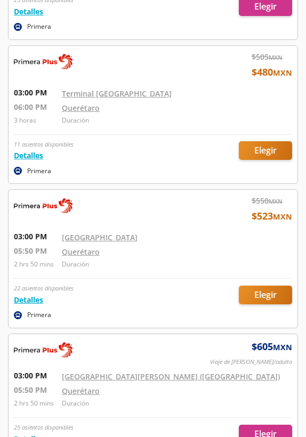  What do you see at coordinates (44, 427) in the screenshot?
I see `p: 25 asientos disponibles` at bounding box center [44, 427].